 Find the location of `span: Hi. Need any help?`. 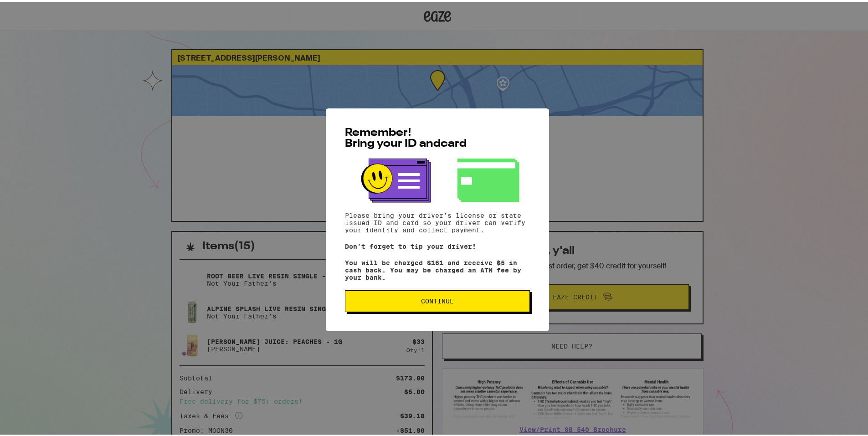

span: Hi. Need any help? is located at coordinates (35, 10).